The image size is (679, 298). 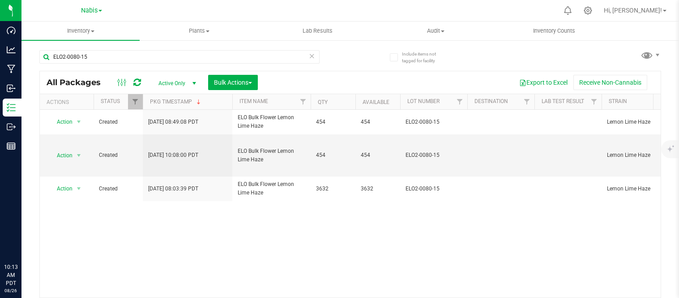 I want to click on inline-svg: Manufacturing, so click(x=11, y=69).